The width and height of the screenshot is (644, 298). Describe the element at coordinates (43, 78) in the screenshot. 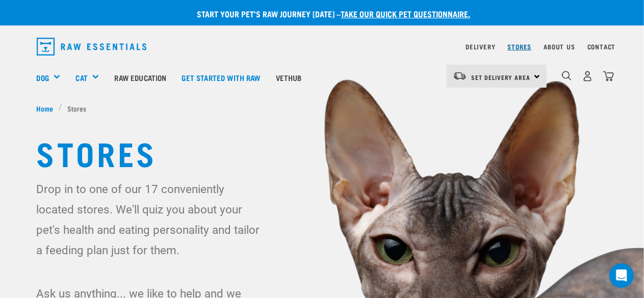

I see `a: Dog` at that location.